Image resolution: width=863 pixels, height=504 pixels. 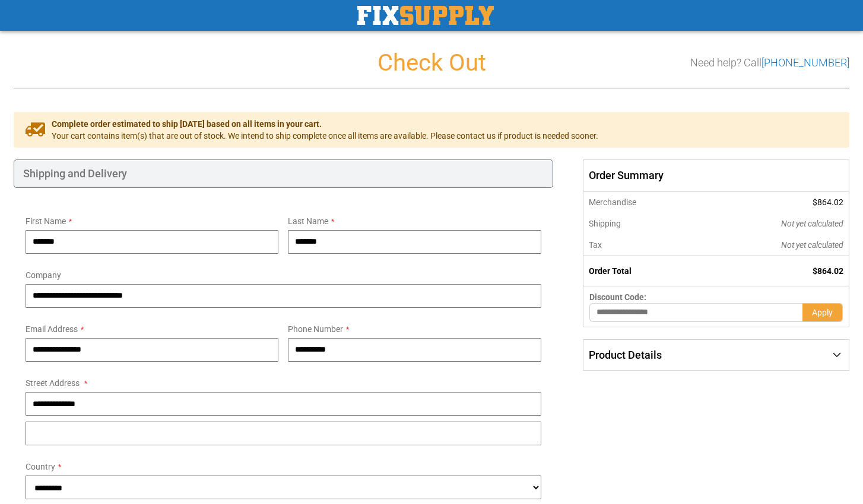 What do you see at coordinates (618, 297) in the screenshot?
I see `span: Discount Code:` at bounding box center [618, 297].